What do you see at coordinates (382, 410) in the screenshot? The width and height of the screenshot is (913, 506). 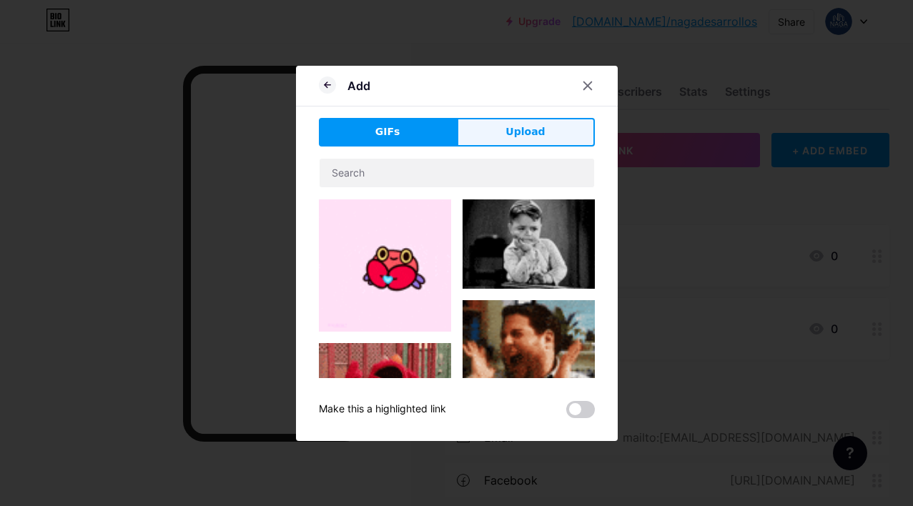 I see `div: Make this a highlighted link` at bounding box center [382, 410].